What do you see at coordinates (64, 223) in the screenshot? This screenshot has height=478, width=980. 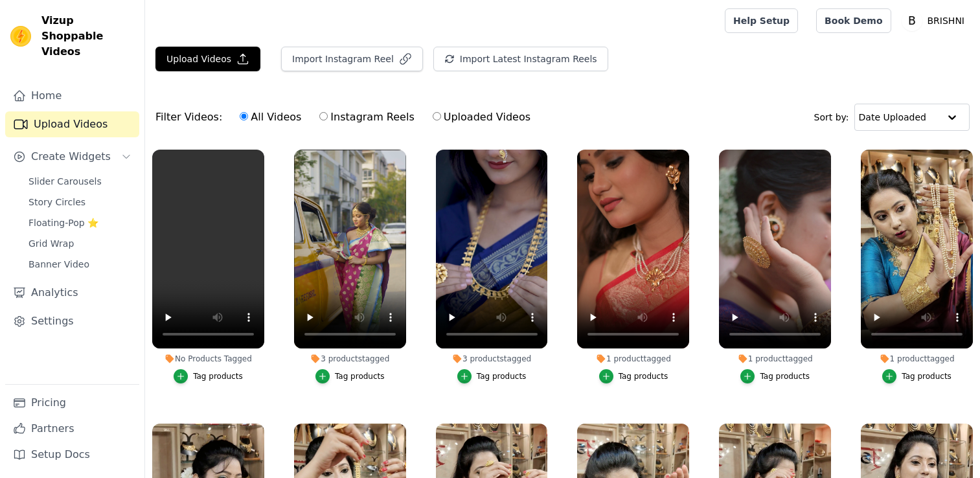 I see `span: Floating-Pop ⭐` at bounding box center [64, 223].